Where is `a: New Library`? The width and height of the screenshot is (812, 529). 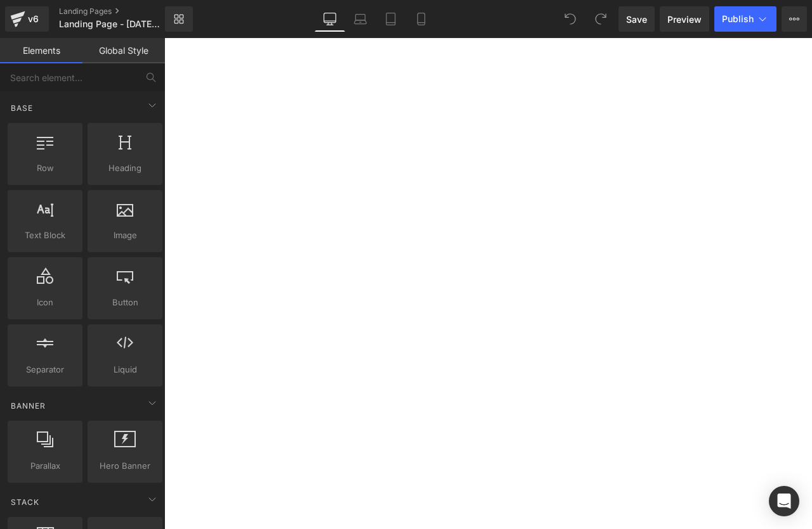
a: New Library is located at coordinates (179, 19).